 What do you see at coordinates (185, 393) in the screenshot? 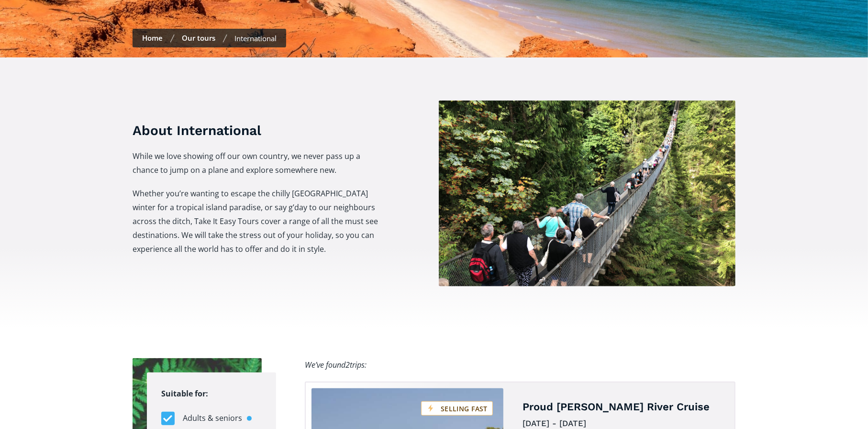
I see `legend: Suitable for:` at bounding box center [185, 393].